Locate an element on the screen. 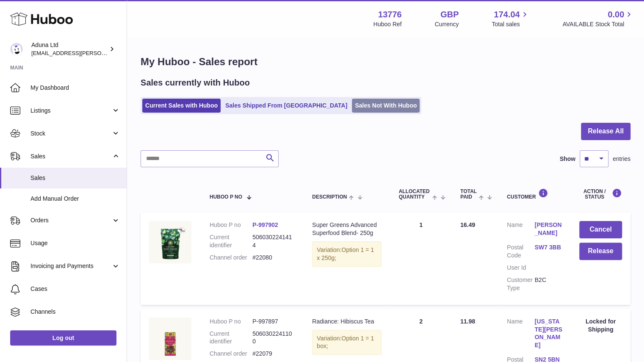 This screenshot has height=362, width=644. span: 16.49 is located at coordinates (467, 225).